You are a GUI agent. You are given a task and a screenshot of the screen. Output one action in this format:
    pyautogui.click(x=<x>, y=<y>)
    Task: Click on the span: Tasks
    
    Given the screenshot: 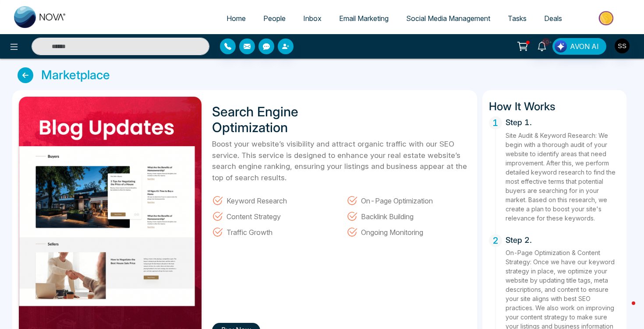 What is the action you would take?
    pyautogui.click(x=517, y=18)
    